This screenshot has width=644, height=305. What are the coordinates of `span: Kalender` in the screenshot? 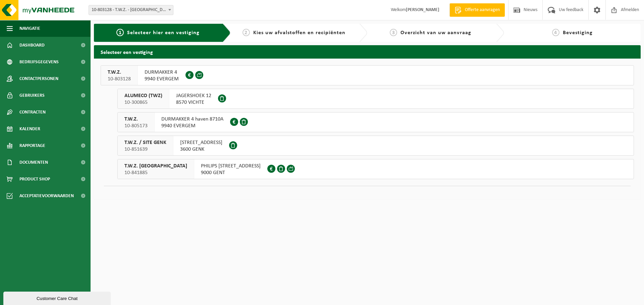 It's located at (30, 129).